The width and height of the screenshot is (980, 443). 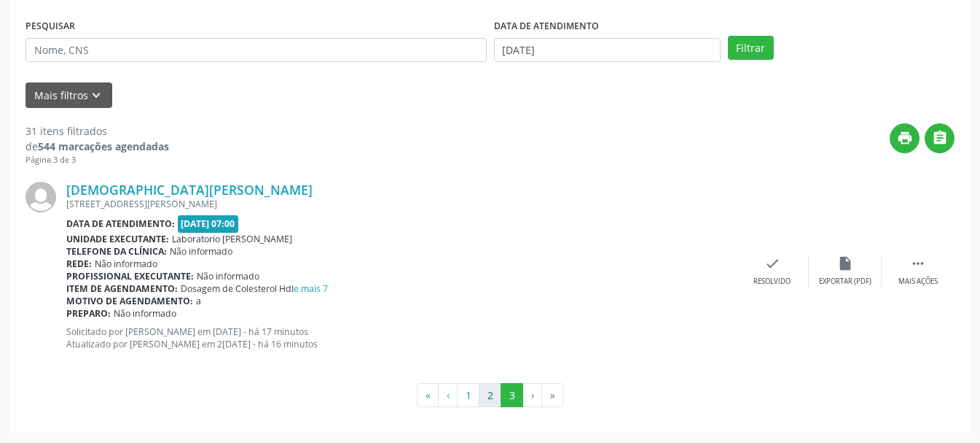 I want to click on button: Go to page 1, so click(x=468, y=395).